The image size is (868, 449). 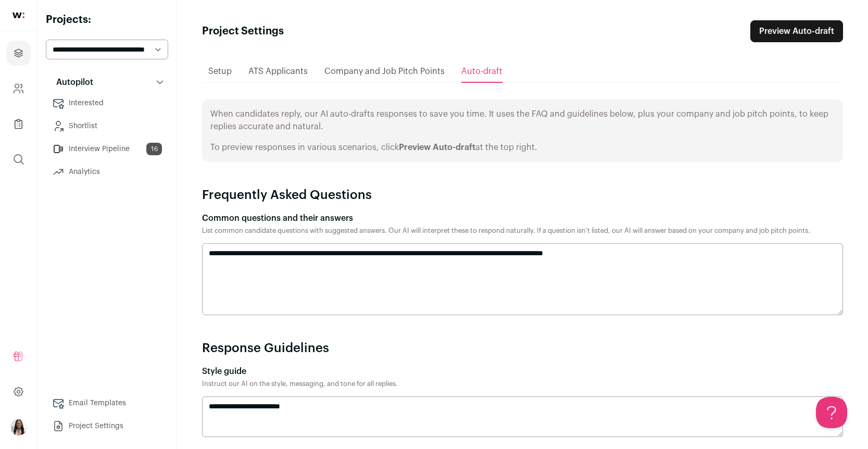 What do you see at coordinates (523, 219) in the screenshot?
I see `h3: Common questions and their answers` at bounding box center [523, 219].